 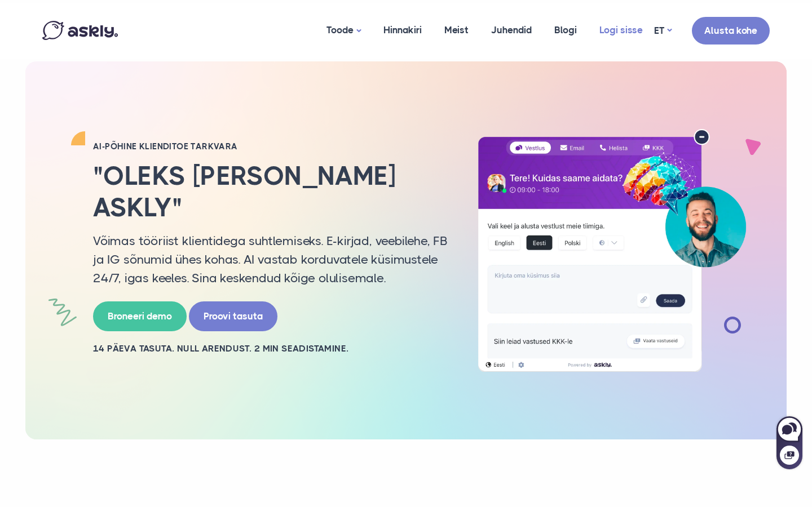 I want to click on a: Hinnakiri, so click(x=402, y=30).